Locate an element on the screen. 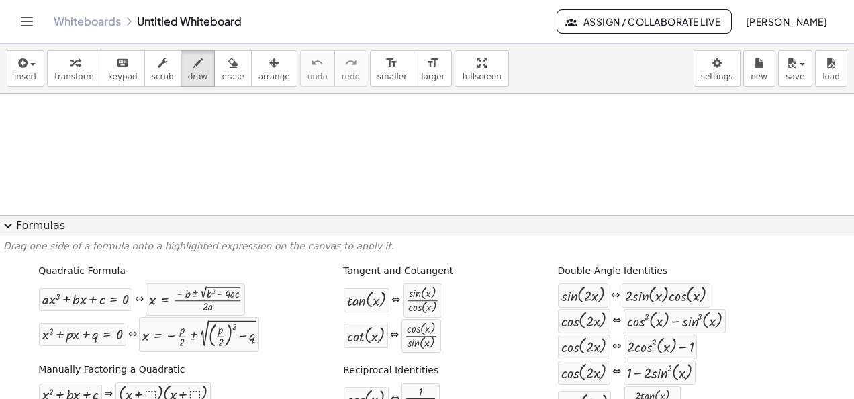  span: redo is located at coordinates (350, 77).